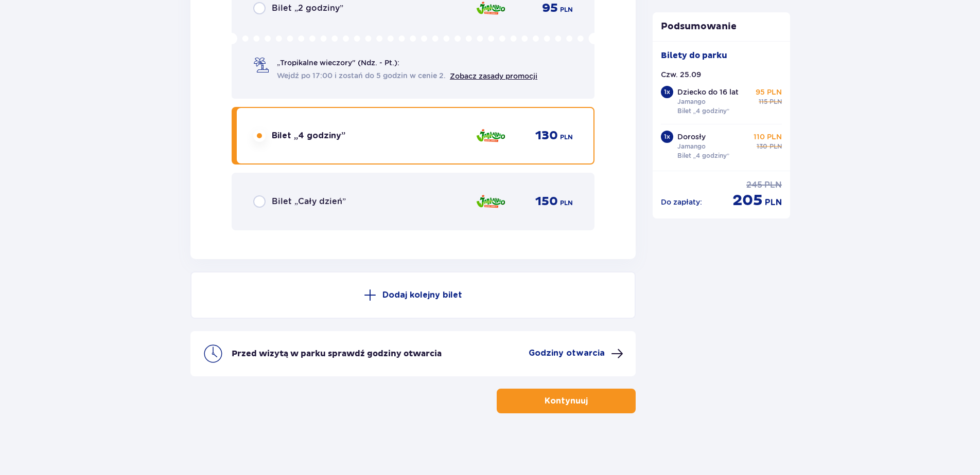  Describe the element at coordinates (422, 295) in the screenshot. I see `p: Dodaj kolejny bilet` at that location.